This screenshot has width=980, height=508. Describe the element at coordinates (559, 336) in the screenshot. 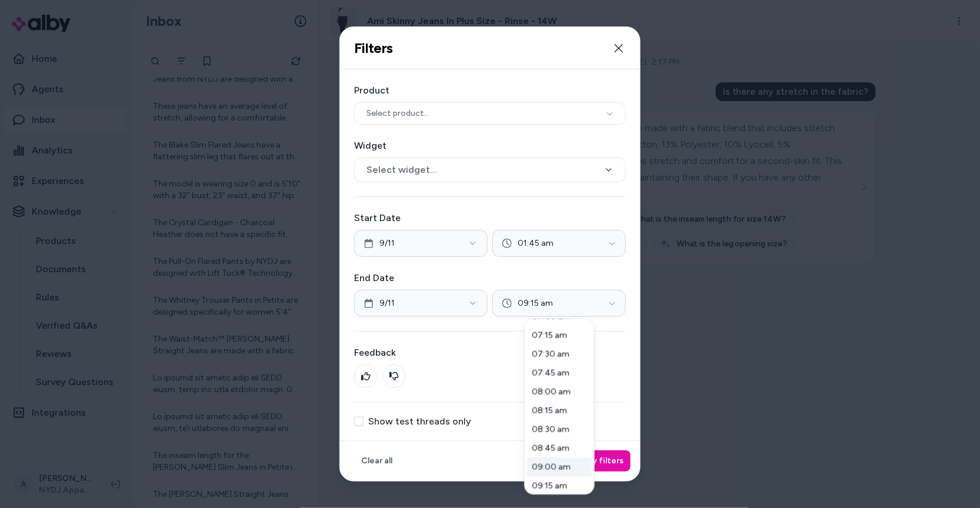

I see `div: 07:15 am` at that location.